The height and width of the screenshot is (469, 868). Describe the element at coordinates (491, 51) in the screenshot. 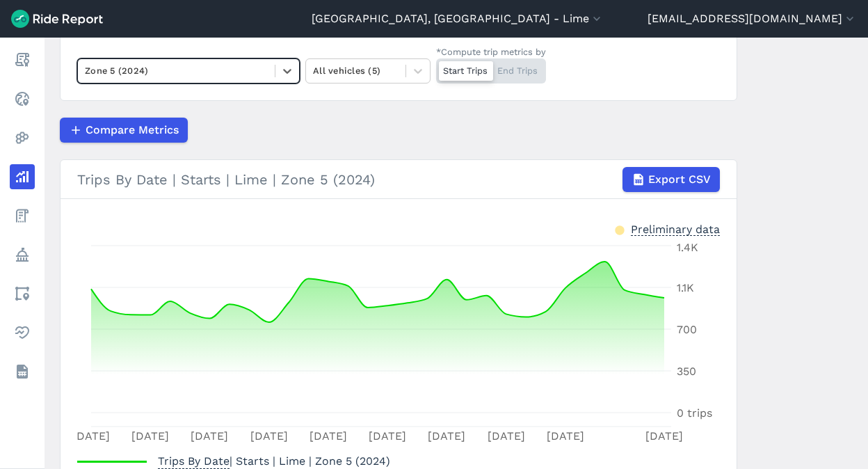

I see `div: *Compute trip metrics by` at that location.